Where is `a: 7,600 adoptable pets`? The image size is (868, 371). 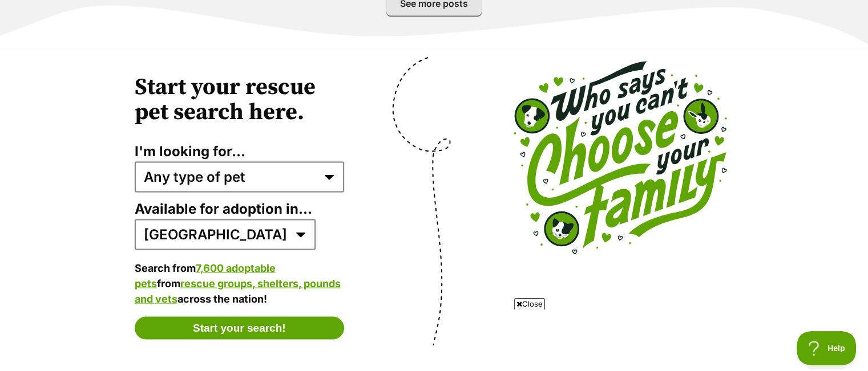 a: 7,600 adoptable pets is located at coordinates (205, 276).